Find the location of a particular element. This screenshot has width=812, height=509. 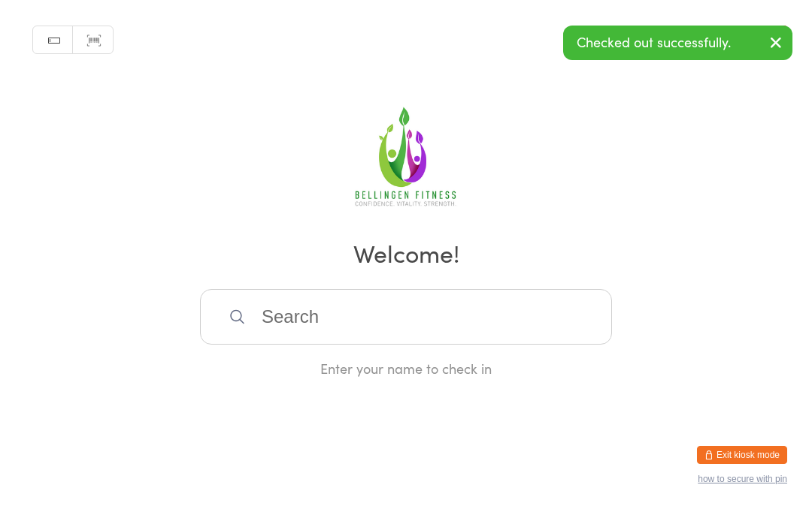

button: how to secure with pin is located at coordinates (742, 479).